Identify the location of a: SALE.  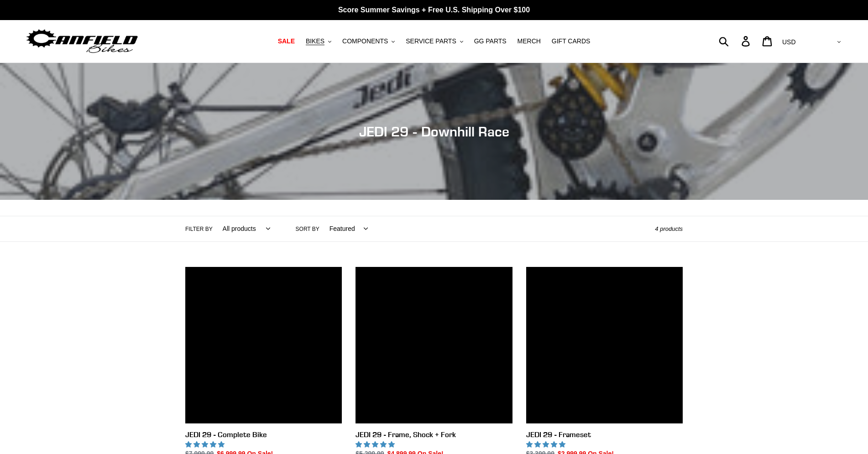
(286, 41).